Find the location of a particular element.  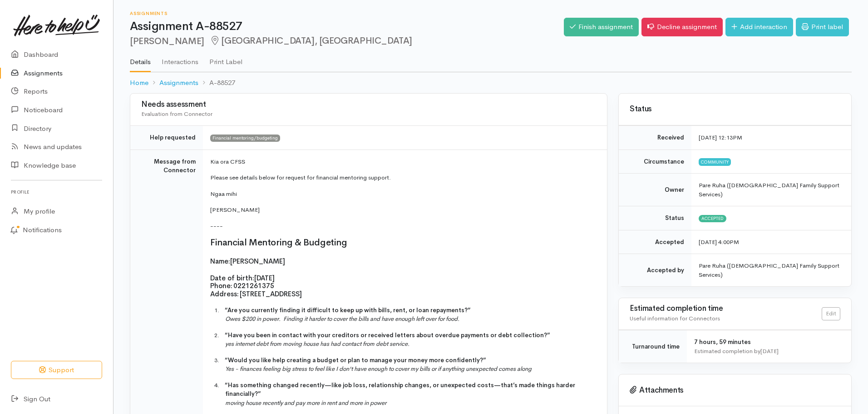

span: 1. is located at coordinates (219, 310).